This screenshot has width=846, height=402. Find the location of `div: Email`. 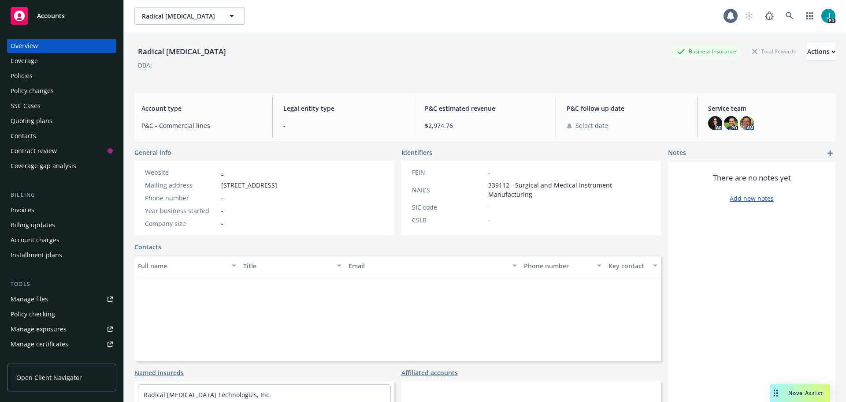

div: Email is located at coordinates (428, 265).